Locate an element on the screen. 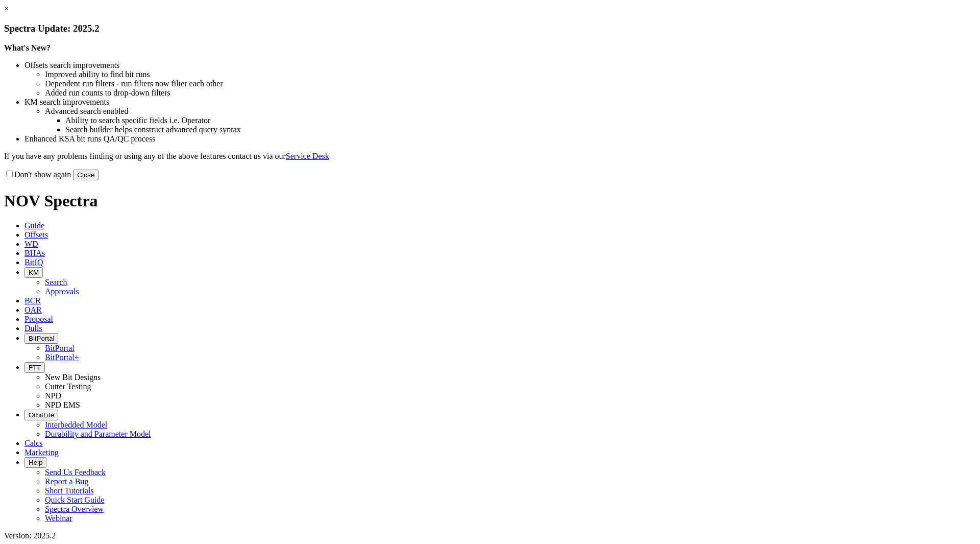 The image size is (980, 544). span: BitIQ is located at coordinates (34, 262).